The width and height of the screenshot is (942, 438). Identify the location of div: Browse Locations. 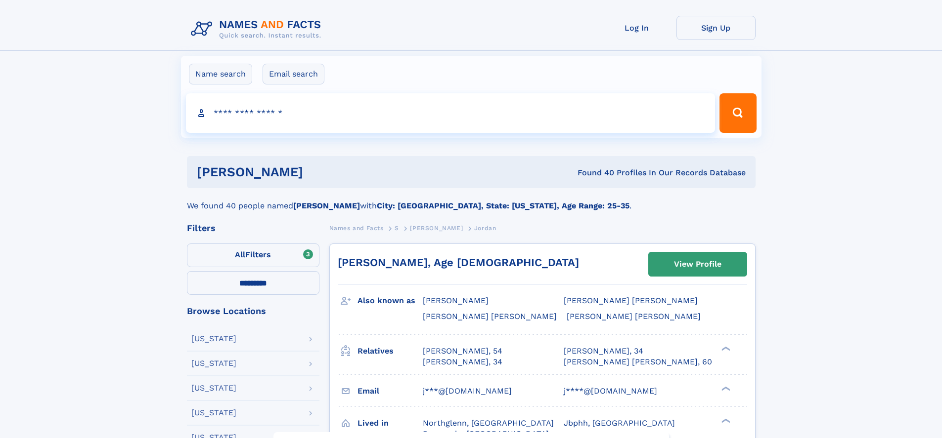
(253, 311).